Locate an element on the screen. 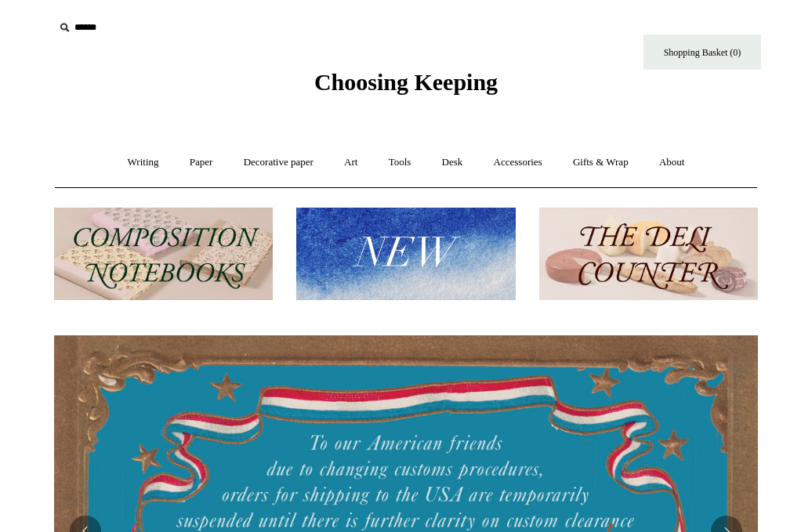 The width and height of the screenshot is (812, 532). a: About is located at coordinates (672, 162).